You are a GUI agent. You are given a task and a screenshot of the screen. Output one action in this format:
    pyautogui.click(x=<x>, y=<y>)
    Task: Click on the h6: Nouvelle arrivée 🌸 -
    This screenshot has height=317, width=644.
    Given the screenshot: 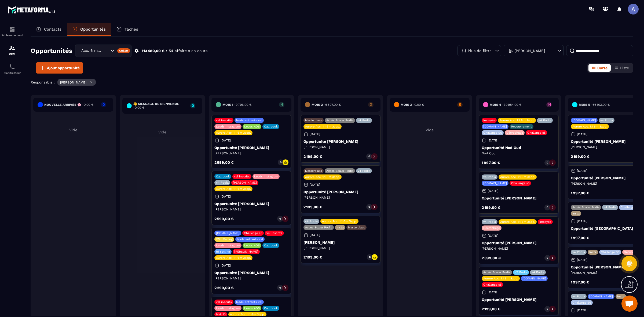 What is the action you would take?
    pyautogui.click(x=69, y=105)
    